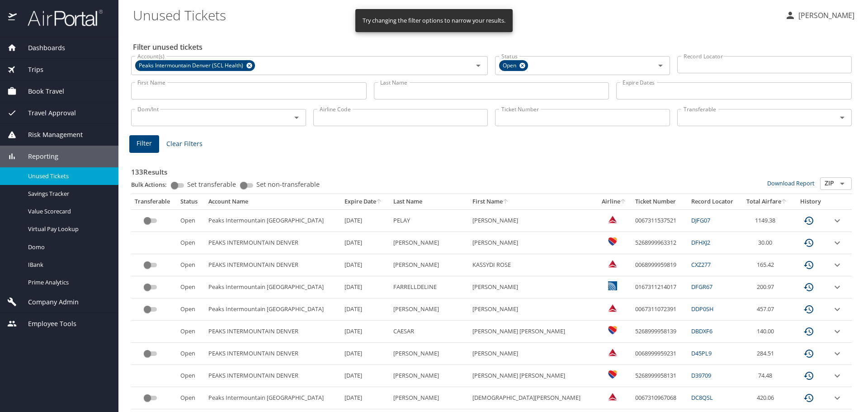 The height and width of the screenshot is (412, 868). Describe the element at coordinates (767, 398) in the screenshot. I see `td: 420.06` at that location.